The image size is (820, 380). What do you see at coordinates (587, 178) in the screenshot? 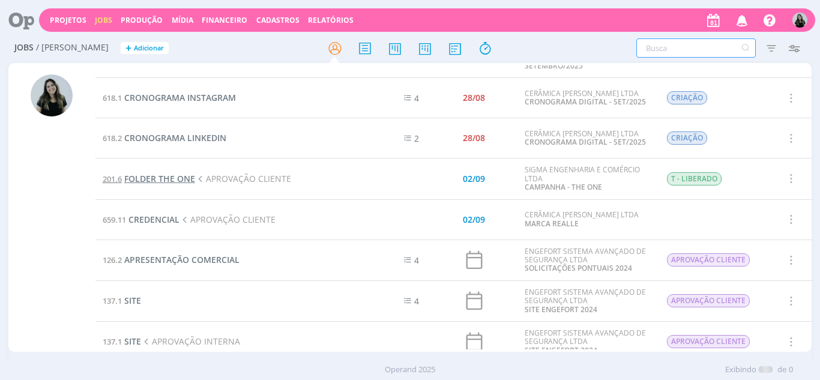
I see `div: SIGMA ENGENHARIA E COMÉRCIO LTDA` at bounding box center [587, 178].